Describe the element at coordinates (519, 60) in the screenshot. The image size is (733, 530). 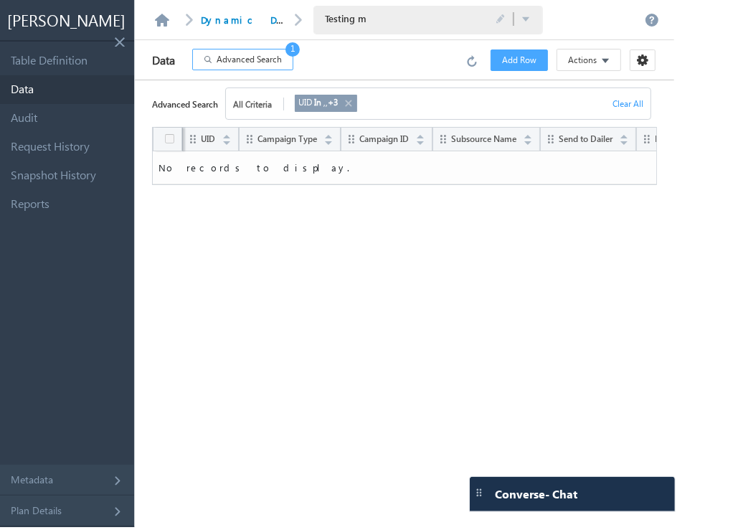
I see `button: Add Row` at that location.